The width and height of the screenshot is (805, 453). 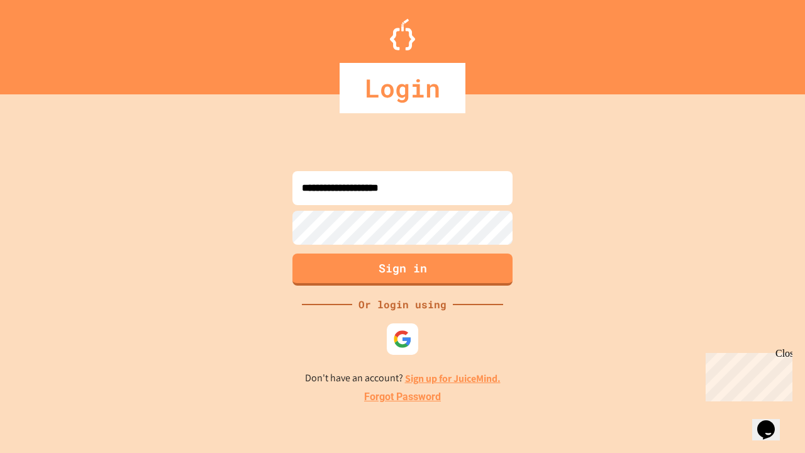 I want to click on div: Login, so click(x=403, y=88).